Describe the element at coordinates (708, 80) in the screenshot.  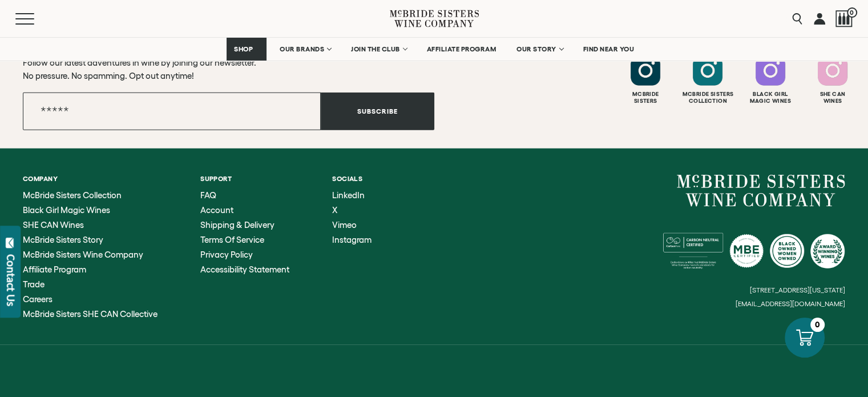
I see `a: Follow McBride Sisters Collection on Instagram Mcbride SistersCollection` at that location.